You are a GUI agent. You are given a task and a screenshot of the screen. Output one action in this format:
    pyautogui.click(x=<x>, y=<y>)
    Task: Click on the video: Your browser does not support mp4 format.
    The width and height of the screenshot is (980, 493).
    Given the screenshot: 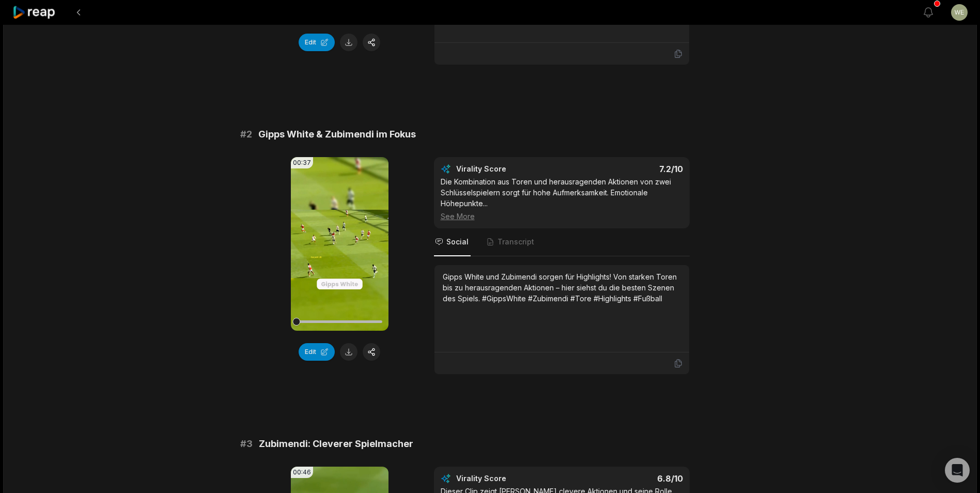 What is the action you would take?
    pyautogui.click(x=340, y=244)
    